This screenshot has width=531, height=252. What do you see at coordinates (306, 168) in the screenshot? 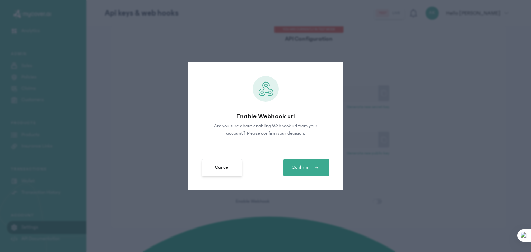
I see `button: Confirm` at bounding box center [306, 168].